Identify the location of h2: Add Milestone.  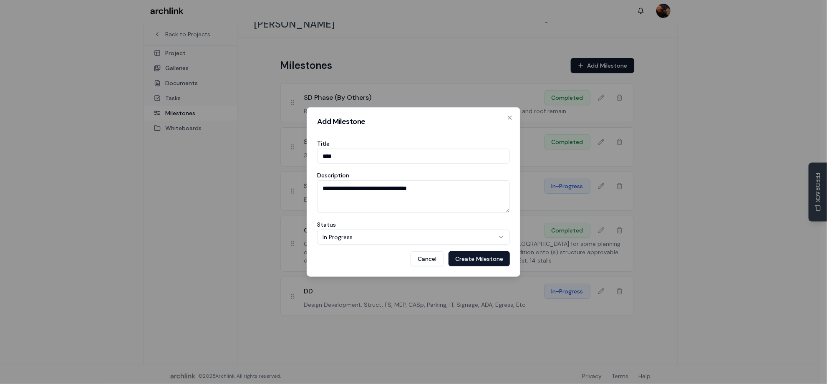
(413, 121).